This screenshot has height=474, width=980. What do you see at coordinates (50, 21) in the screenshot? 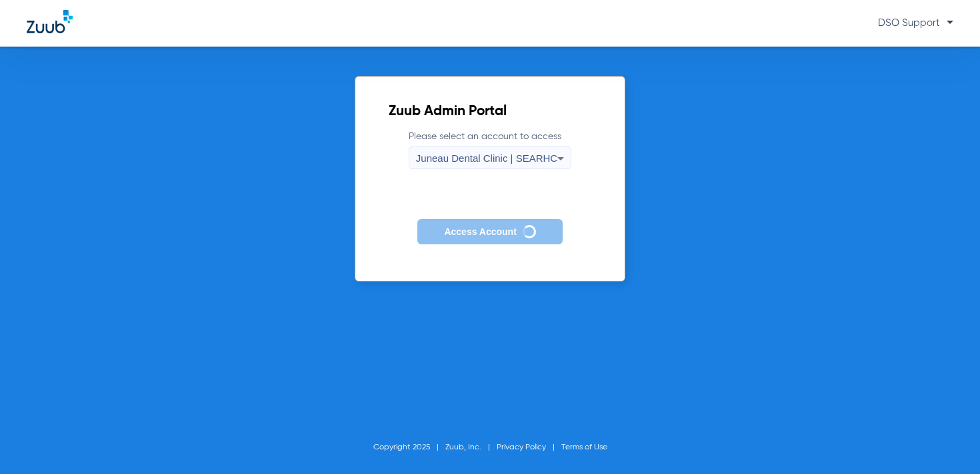
I see `img: Zuub Logo` at bounding box center [50, 21].